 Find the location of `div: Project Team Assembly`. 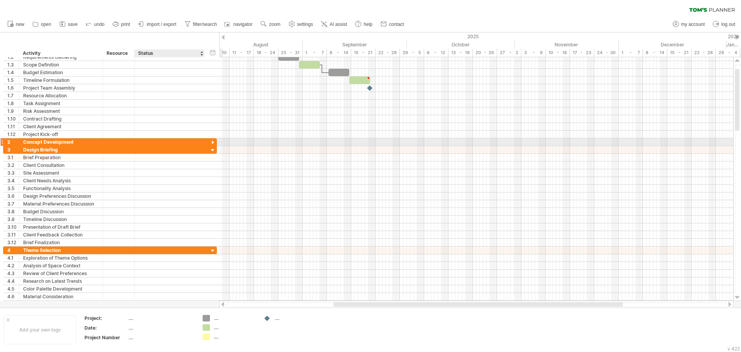

div: Project Team Assembly is located at coordinates (61, 88).